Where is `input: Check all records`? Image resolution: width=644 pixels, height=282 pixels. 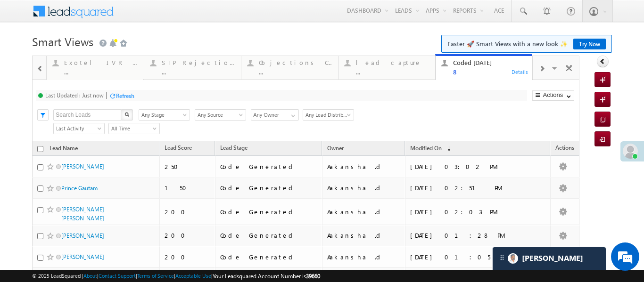 input: Check all records is located at coordinates (40, 136).